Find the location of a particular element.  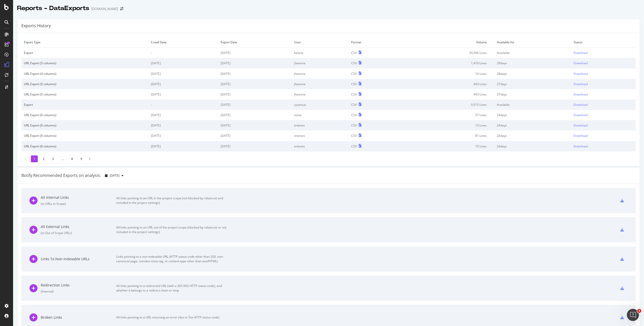

td: Available for is located at coordinates (533, 42).